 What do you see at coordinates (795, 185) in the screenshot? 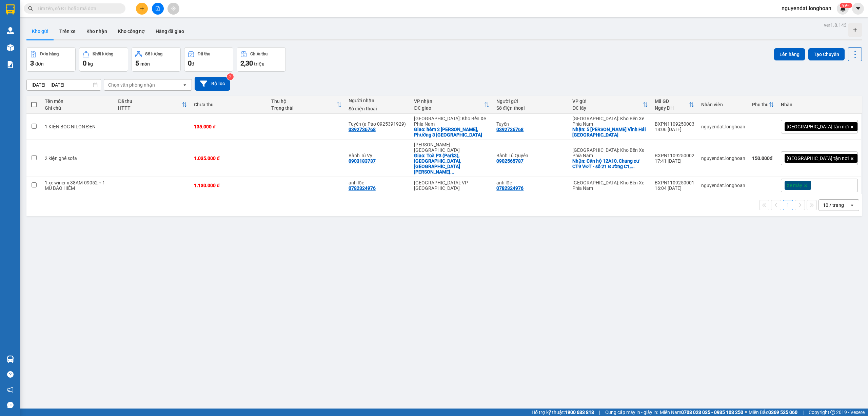
I see `span: Xe máy` at bounding box center [795, 185].